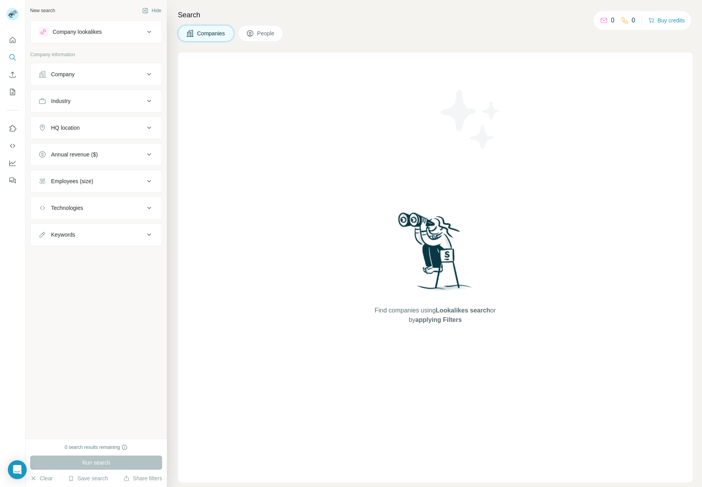 The image size is (702, 487). I want to click on div: Company lookalikes, so click(77, 32).